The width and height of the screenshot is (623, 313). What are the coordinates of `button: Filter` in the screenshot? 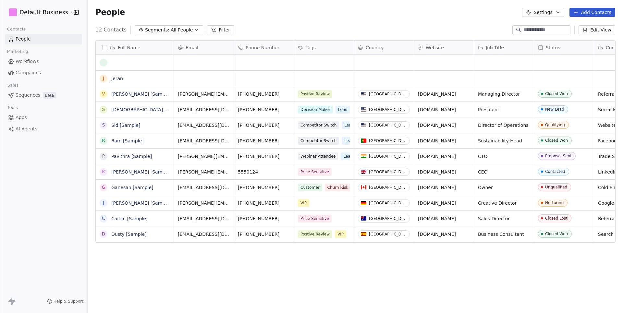 It's located at (220, 30).